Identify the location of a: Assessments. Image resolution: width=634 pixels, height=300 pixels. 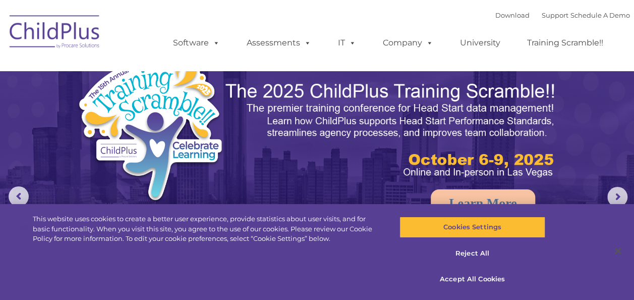
(279, 43).